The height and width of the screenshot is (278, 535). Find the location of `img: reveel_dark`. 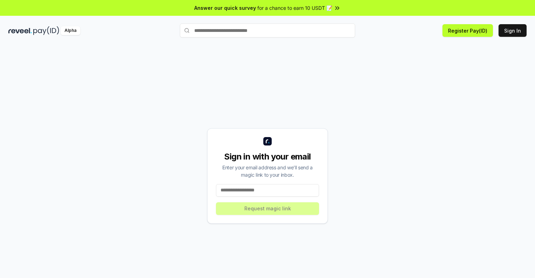

img: reveel_dark is located at coordinates (20, 31).